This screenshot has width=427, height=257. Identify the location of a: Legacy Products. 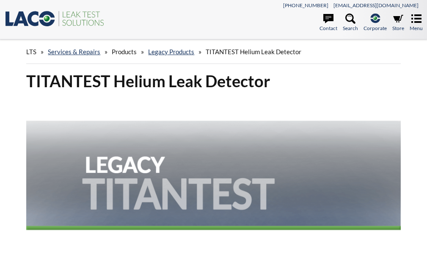
(171, 52).